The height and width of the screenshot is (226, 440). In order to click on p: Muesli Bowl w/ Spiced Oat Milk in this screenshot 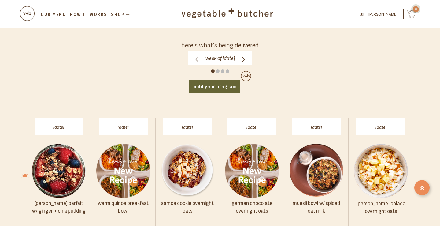, I will do `click(317, 206)`.